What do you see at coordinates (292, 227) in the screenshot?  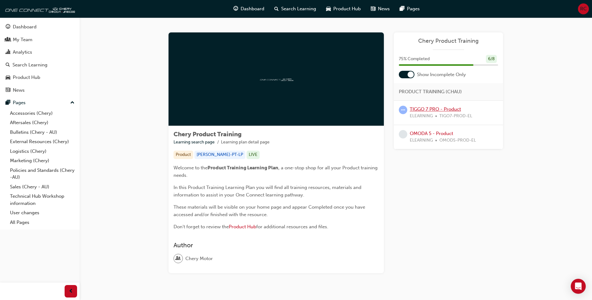 I see `span: for additional resources and files.` at bounding box center [292, 227].